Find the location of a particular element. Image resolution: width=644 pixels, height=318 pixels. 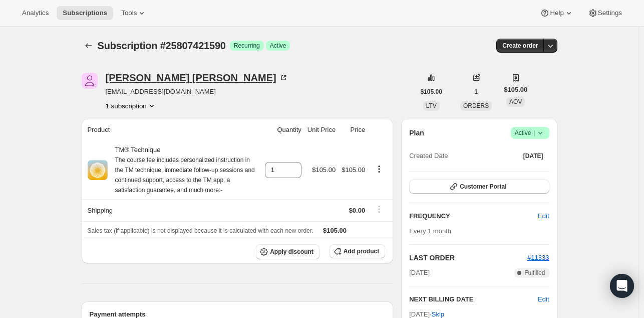

button: Analytics is located at coordinates (35, 13).